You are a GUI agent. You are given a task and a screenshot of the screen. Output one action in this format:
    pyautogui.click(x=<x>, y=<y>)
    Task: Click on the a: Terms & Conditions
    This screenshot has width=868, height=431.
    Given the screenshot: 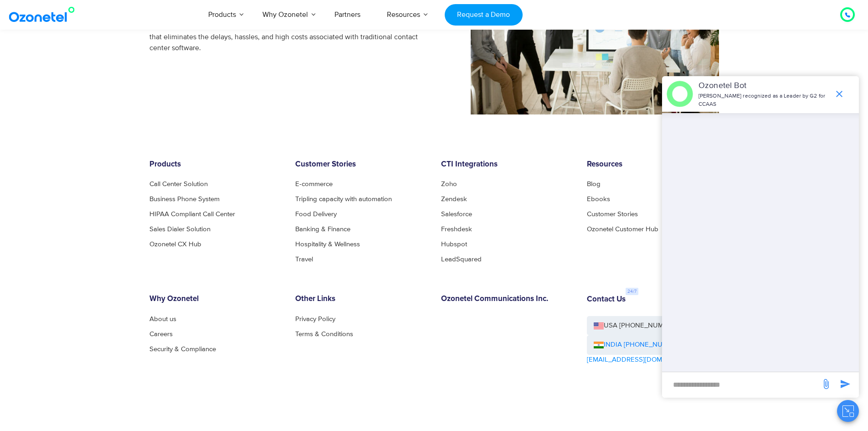 What is the action you would take?
    pyautogui.click(x=324, y=334)
    